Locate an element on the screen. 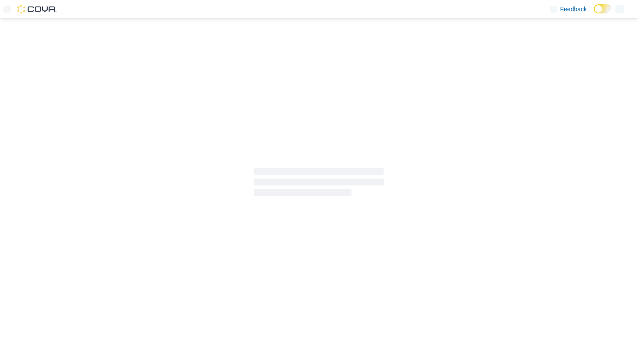 This screenshot has height=364, width=638. a: Feedback is located at coordinates (568, 9).